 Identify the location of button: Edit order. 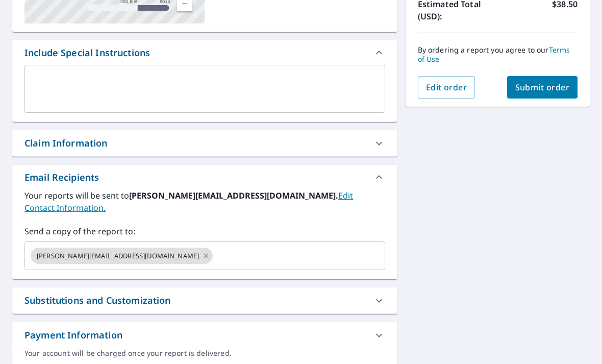
(446, 87).